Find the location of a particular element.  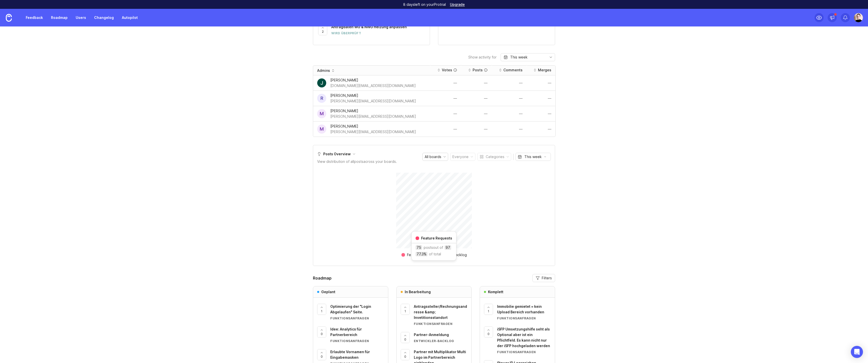

a: Partner-AnmeldungEntwickler-Backlog is located at coordinates (441, 337).